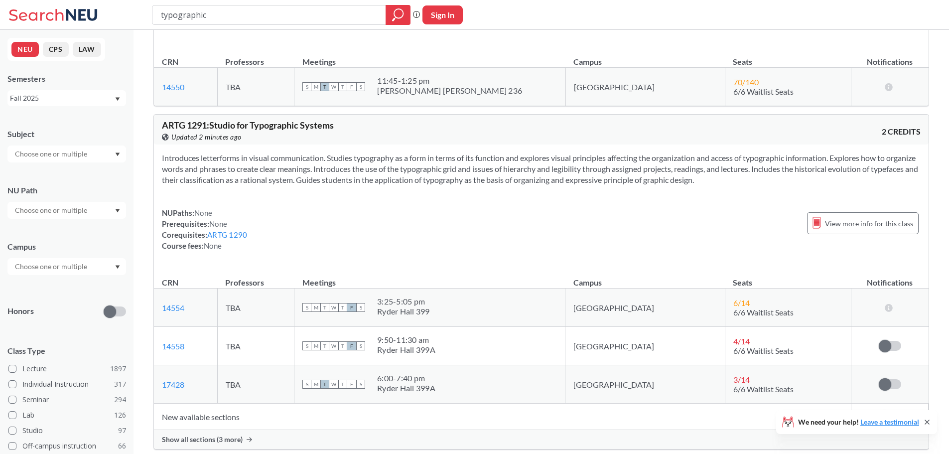 The width and height of the screenshot is (949, 454). I want to click on div: Ryder Hall 399A, so click(406, 350).